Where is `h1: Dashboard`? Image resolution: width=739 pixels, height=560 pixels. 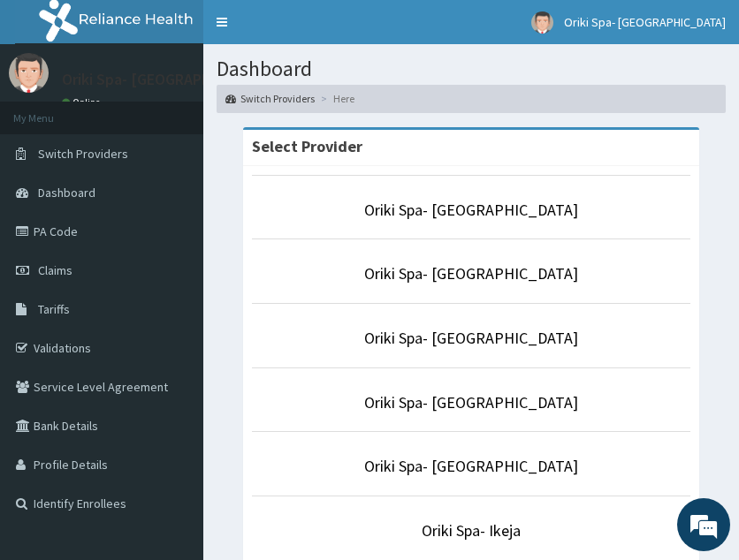
h1: Dashboard is located at coordinates (471, 69).